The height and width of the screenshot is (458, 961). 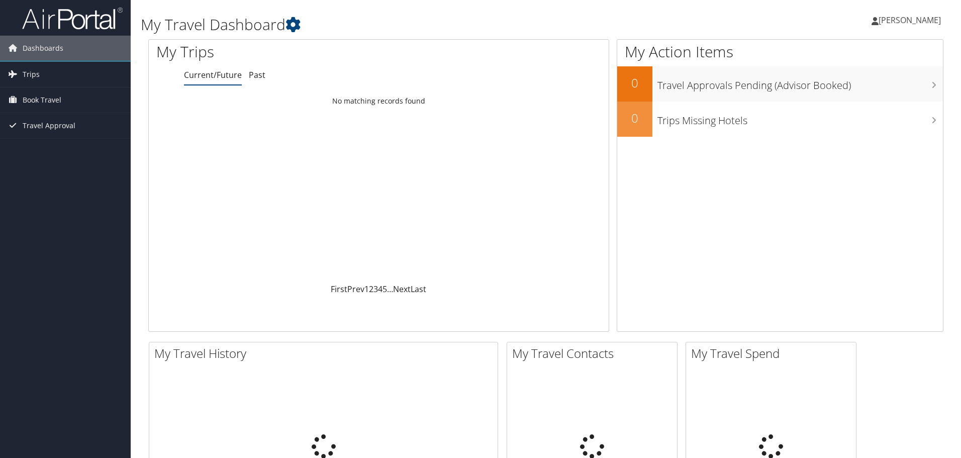 I want to click on a: 0Trips Missing Hotels, so click(x=780, y=119).